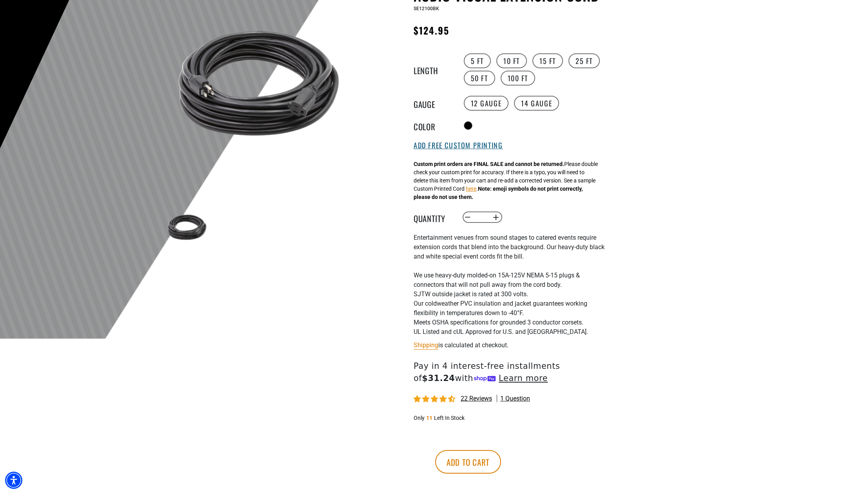  Describe the element at coordinates (432, 30) in the screenshot. I see `span: $124.95` at that location.